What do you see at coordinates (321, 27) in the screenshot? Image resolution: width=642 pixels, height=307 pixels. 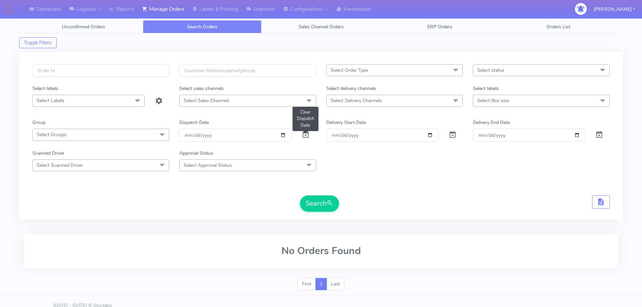 I see `span: Sales Channel Orders` at bounding box center [321, 27].